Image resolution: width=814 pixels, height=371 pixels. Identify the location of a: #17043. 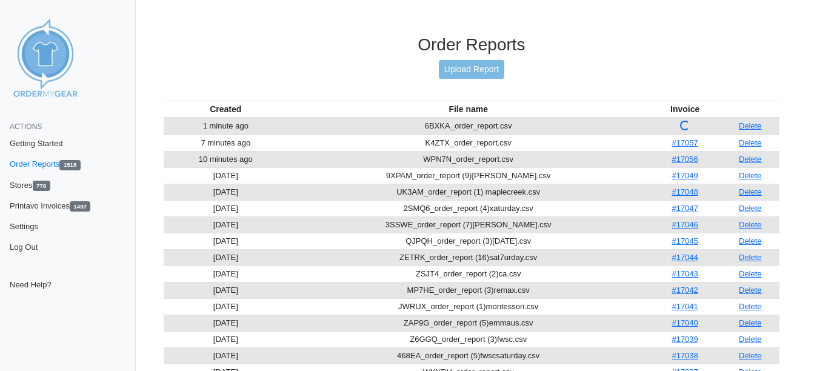
(685, 273).